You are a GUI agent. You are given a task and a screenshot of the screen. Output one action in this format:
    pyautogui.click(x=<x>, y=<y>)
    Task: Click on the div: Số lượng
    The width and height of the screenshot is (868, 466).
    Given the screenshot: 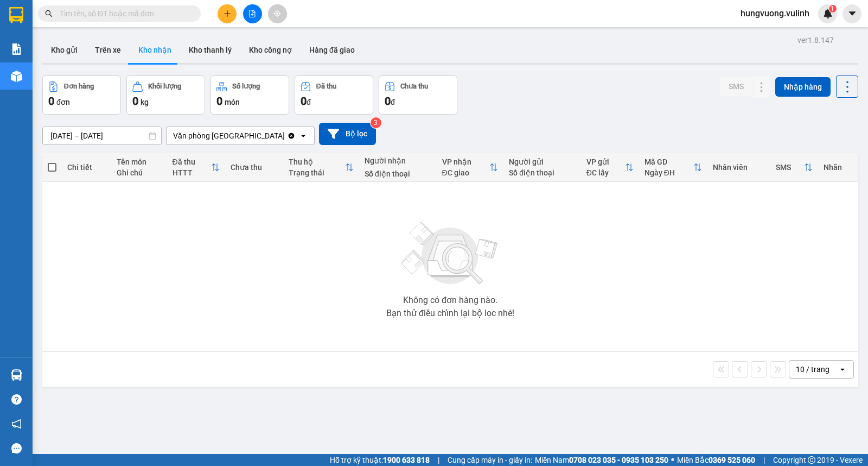 What is the action you would take?
    pyautogui.click(x=246, y=87)
    